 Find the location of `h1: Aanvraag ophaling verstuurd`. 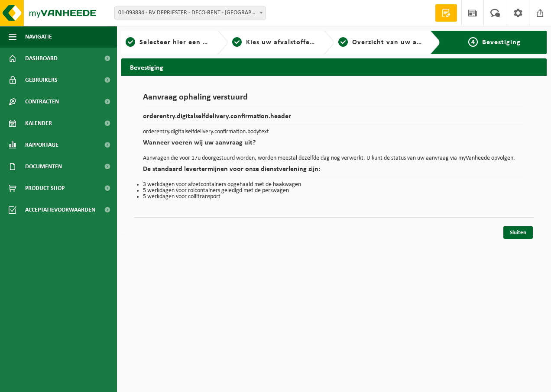

h1: Aanvraag ophaling verstuurd is located at coordinates (334, 100).